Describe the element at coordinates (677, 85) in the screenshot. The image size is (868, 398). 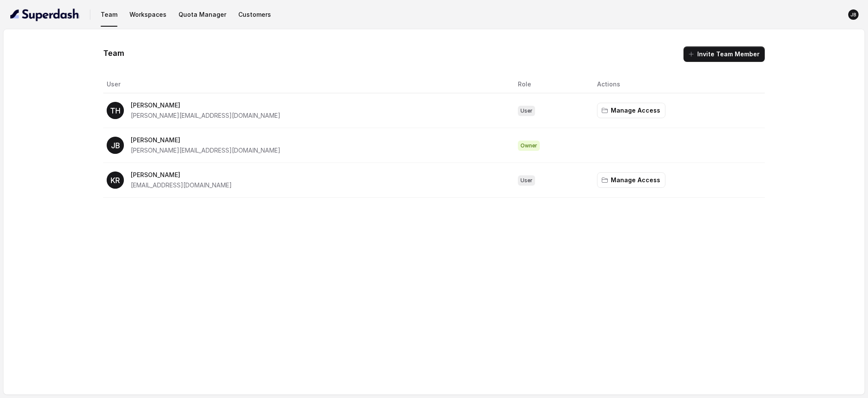
I see `th: Actions` at that location.